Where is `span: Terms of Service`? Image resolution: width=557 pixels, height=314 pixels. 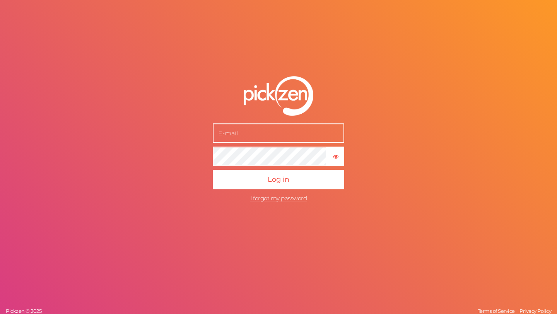
span: Terms of Service is located at coordinates (497, 311).